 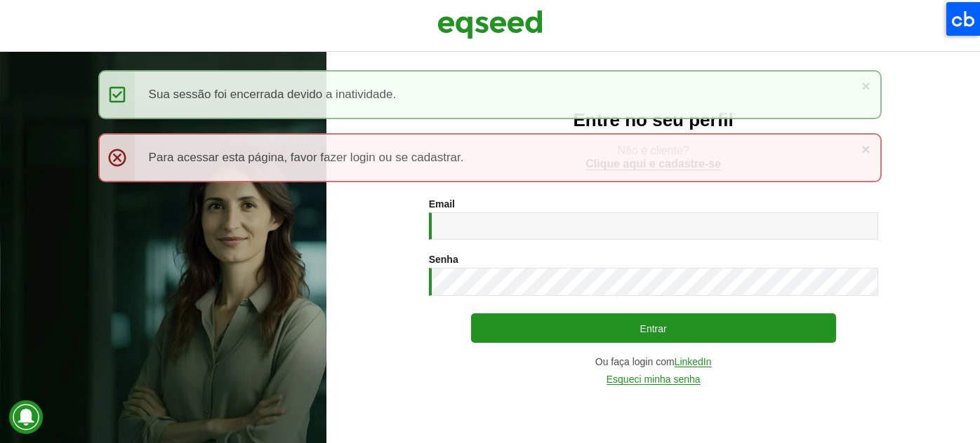 What do you see at coordinates (490, 94) in the screenshot?
I see `div: Sua sessão foi encerrada devido a inatividade.` at bounding box center [490, 94].